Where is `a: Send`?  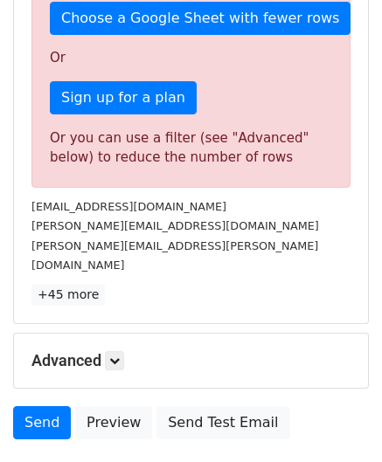 a: Send is located at coordinates (42, 423).